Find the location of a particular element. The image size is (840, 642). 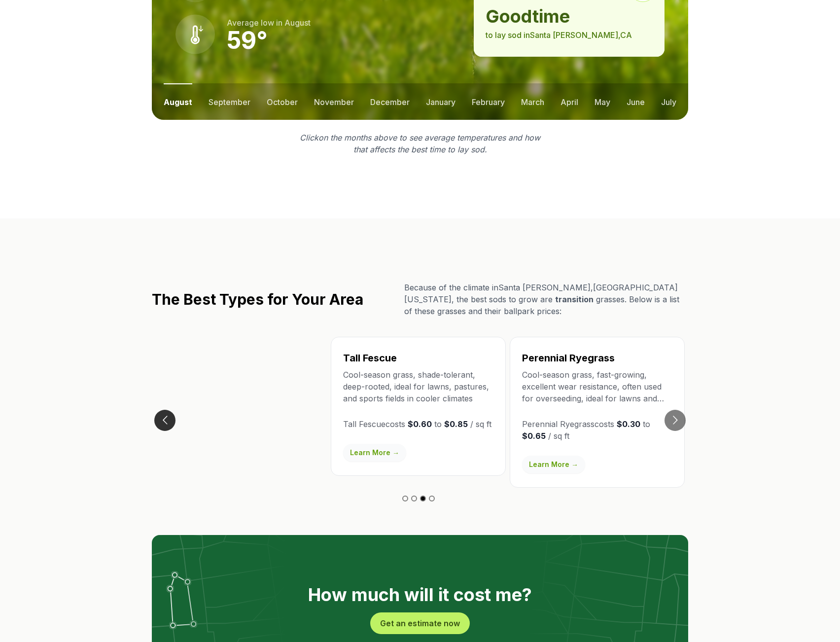

strong: $0.55 is located at coordinates (222, 424).